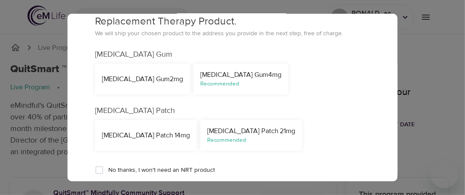  I want to click on p: We will ship your chosen product to the address you provide in the next step, free of charge., so click(233, 34).